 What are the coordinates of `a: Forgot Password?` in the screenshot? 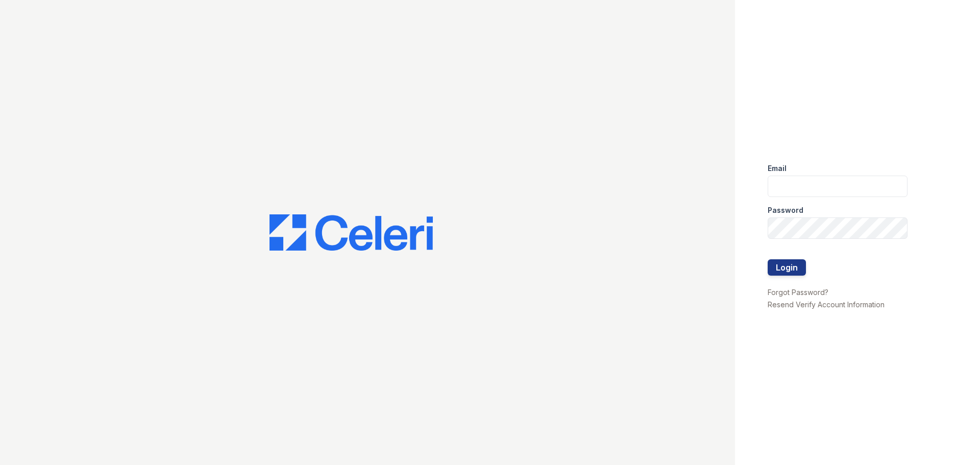 It's located at (798, 292).